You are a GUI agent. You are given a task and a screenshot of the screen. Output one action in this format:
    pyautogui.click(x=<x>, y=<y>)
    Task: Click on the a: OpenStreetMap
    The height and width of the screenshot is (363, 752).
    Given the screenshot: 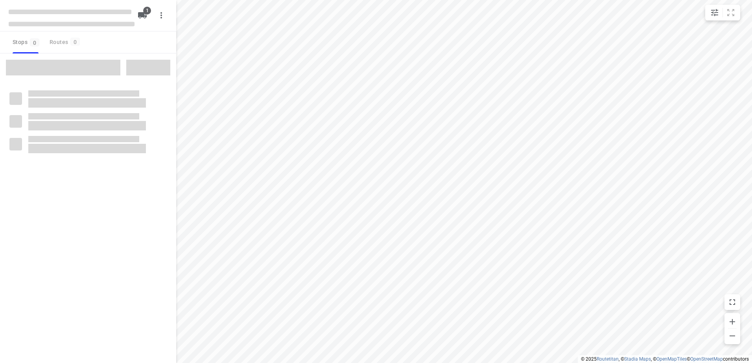 What is the action you would take?
    pyautogui.click(x=706, y=359)
    